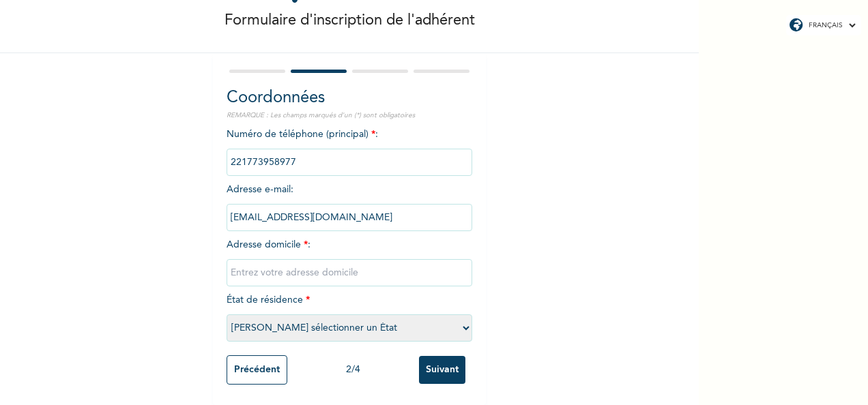 The height and width of the screenshot is (405, 868). What do you see at coordinates (350, 148) in the screenshot?
I see `span: Numéro de téléphone (principal) :` at bounding box center [350, 148].